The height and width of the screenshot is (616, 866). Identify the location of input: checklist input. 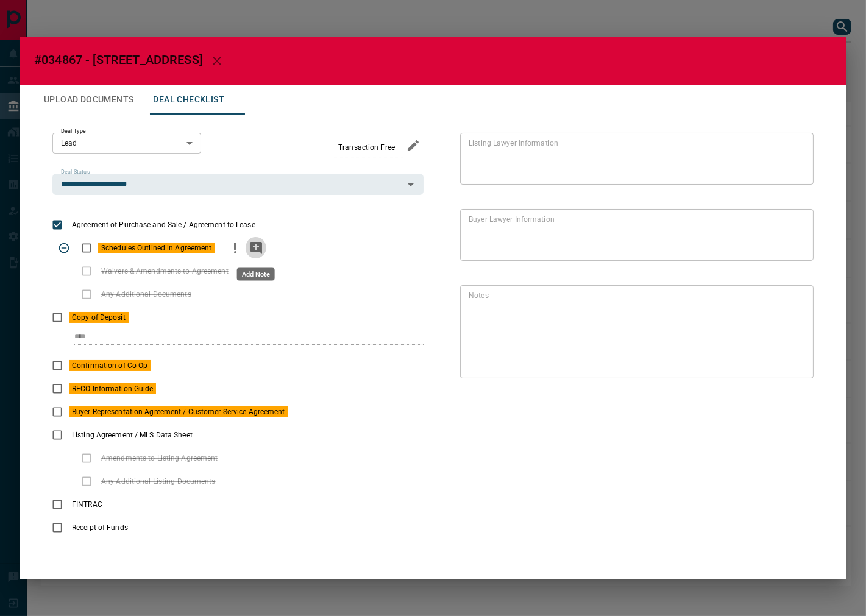
(236, 337).